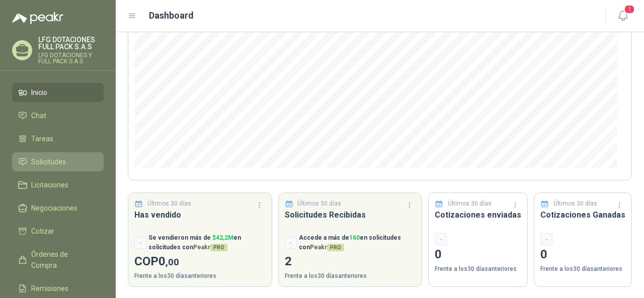 The image size is (644, 298). Describe the element at coordinates (351, 215) in the screenshot. I see `h3: Solicitudes Recibidas` at that location.